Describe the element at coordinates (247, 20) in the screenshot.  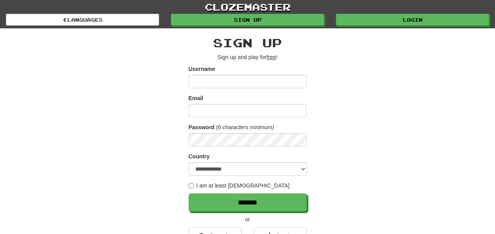
I see `a: Sign up` at that location.